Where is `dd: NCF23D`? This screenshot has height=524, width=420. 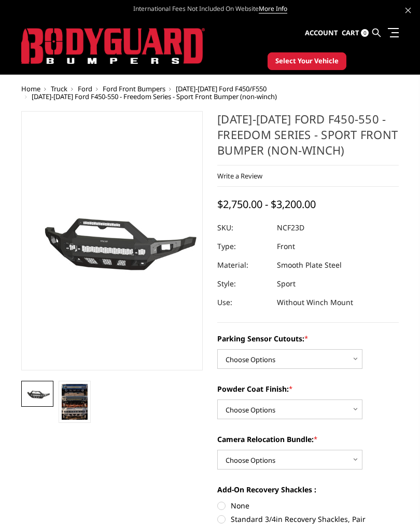 dd: NCF23D is located at coordinates (290, 228).